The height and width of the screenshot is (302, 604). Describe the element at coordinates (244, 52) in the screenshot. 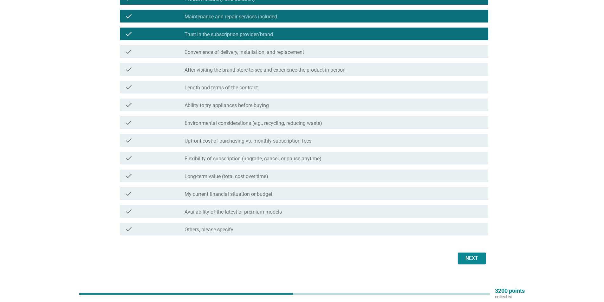

I see `label: Convenience of delivery, installation, and replacement` at that location.